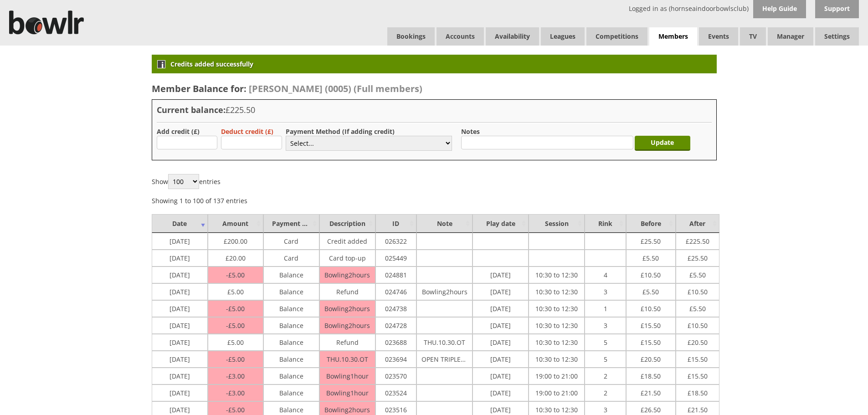  Describe the element at coordinates (347, 393) in the screenshot. I see `td: Bowling1hour` at that location.